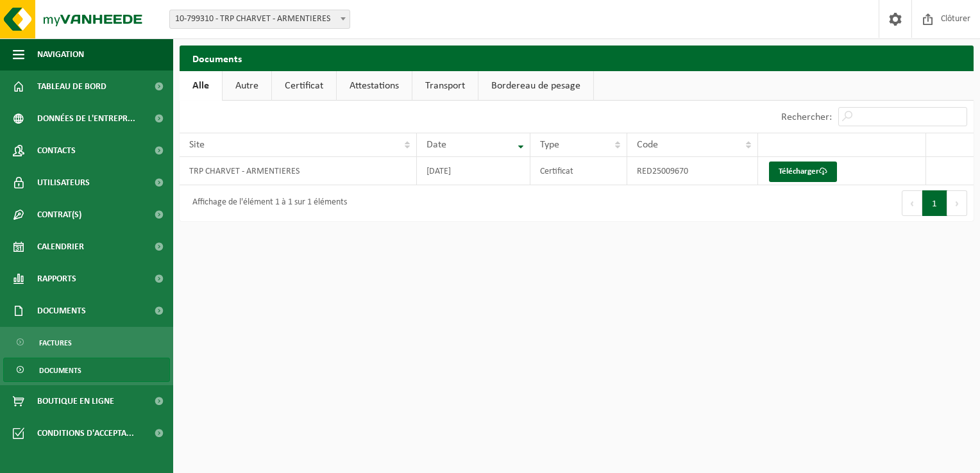 Image resolution: width=980 pixels, height=473 pixels. Describe the element at coordinates (85, 433) in the screenshot. I see `span: Conditions d'accepta...` at that location.